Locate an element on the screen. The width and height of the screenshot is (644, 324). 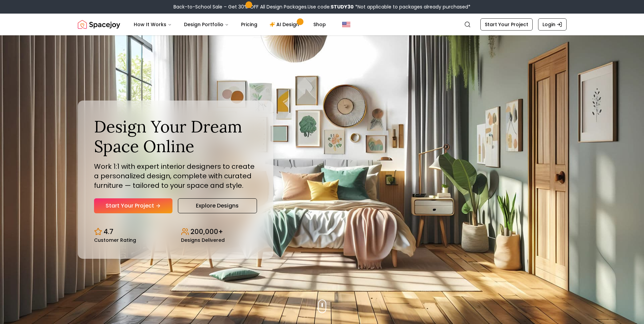
span: Use code: is located at coordinates (331, 7).